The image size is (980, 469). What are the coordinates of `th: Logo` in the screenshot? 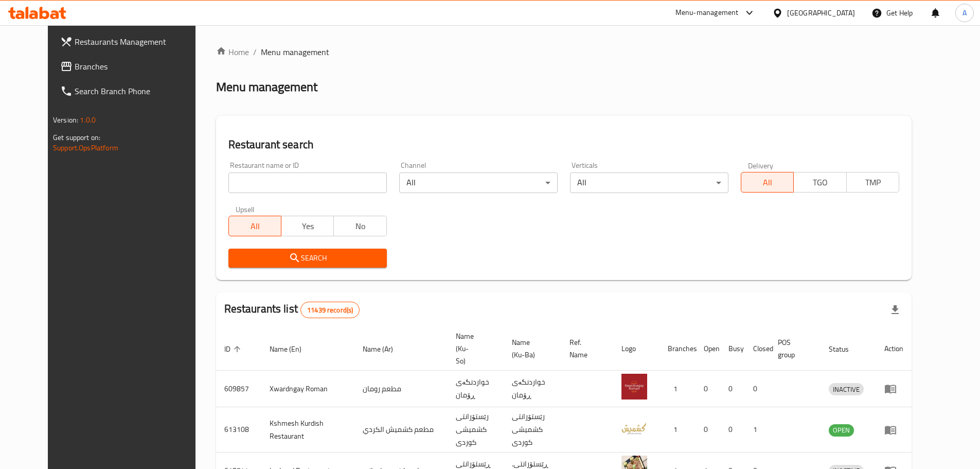 It's located at (636, 349).